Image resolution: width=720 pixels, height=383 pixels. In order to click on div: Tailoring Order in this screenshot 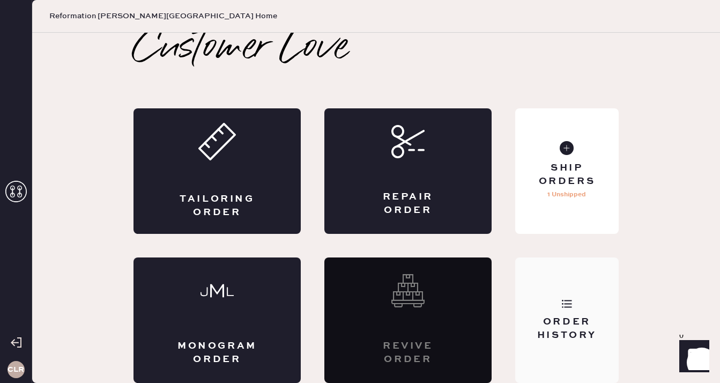, I will do `click(217, 206)`.